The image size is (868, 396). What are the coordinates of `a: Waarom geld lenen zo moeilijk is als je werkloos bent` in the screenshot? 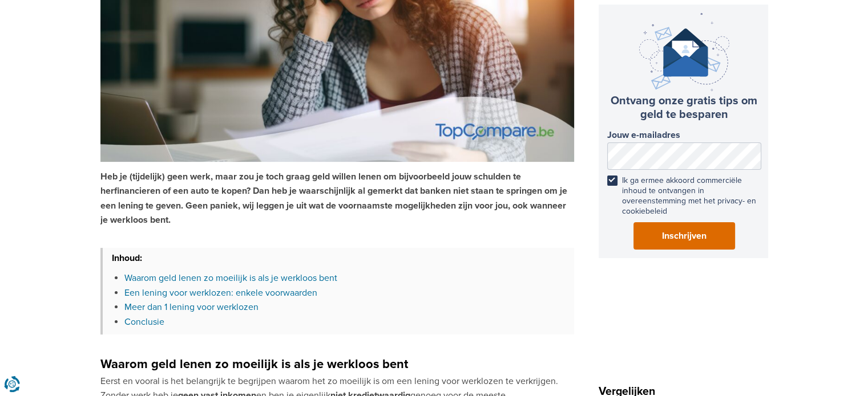 It's located at (230, 278).